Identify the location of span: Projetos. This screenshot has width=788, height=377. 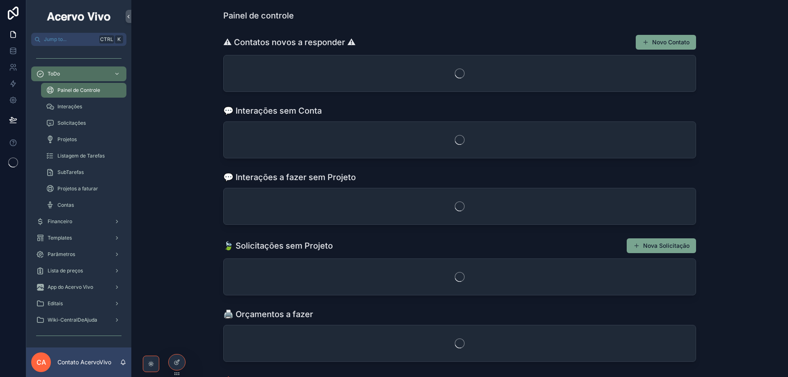
(67, 139).